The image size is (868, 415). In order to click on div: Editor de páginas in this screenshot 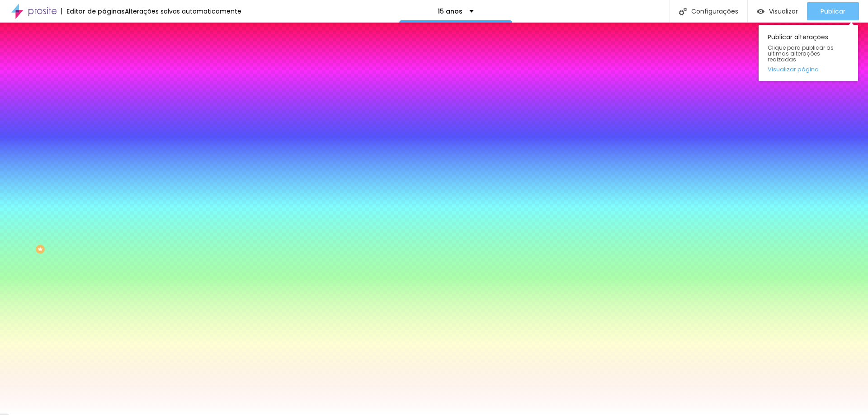, I will do `click(92, 11)`.